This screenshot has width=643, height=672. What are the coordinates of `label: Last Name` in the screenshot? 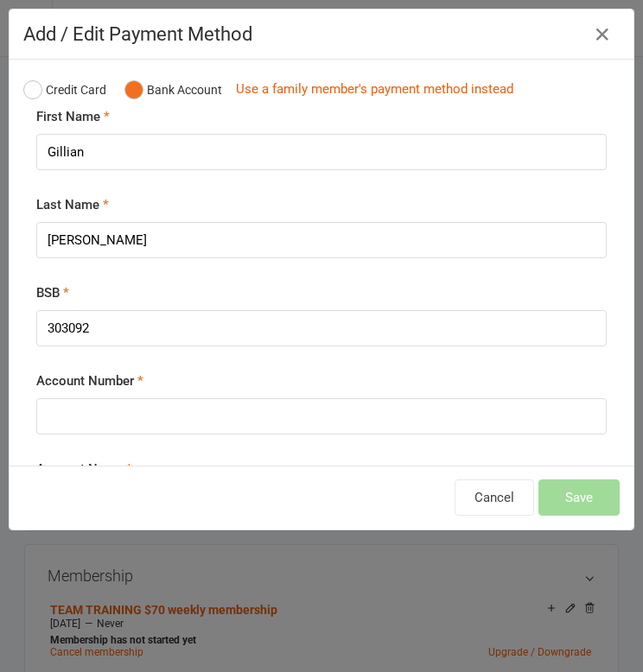 It's located at (73, 204).